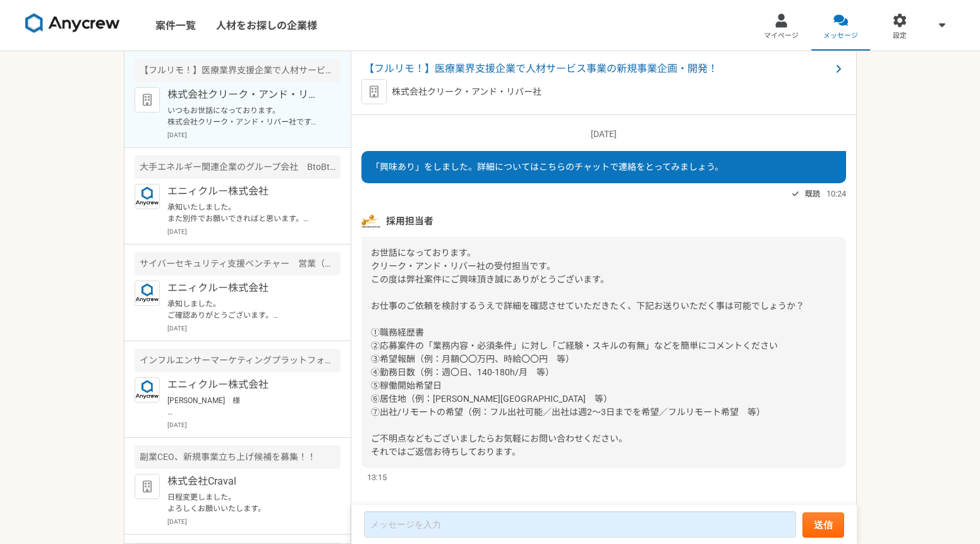  Describe the element at coordinates (823, 525) in the screenshot. I see `button: 送信` at that location.